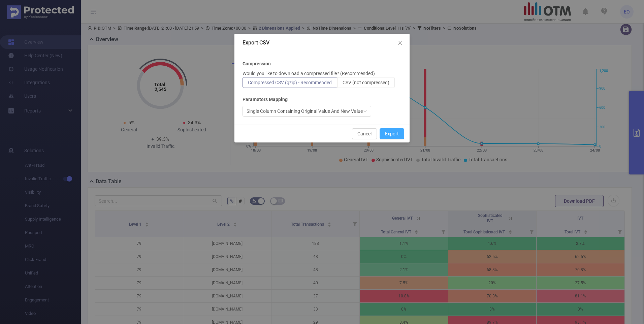 This screenshot has width=644, height=324. Describe the element at coordinates (365, 112) in the screenshot. I see `i: icon: down` at that location.